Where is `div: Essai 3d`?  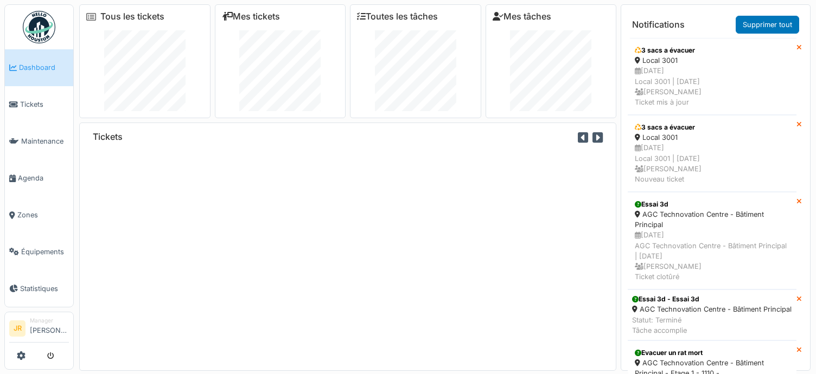 div: Essai 3d is located at coordinates (712, 204).